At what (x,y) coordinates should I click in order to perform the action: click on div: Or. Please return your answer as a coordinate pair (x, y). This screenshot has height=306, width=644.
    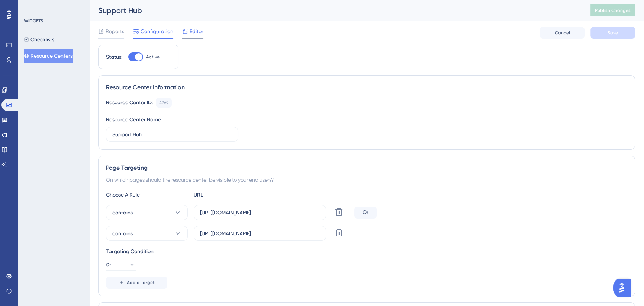
    Looking at the image, I should click on (365, 213).